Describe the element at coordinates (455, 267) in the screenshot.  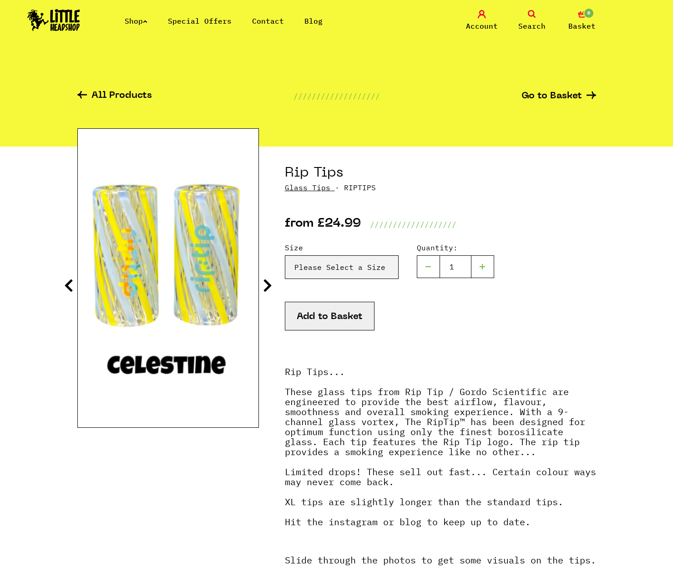
I see `input: 1` at that location.